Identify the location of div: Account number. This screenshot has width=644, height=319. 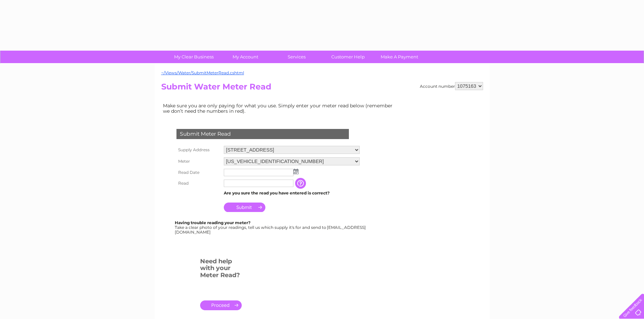
(451, 86).